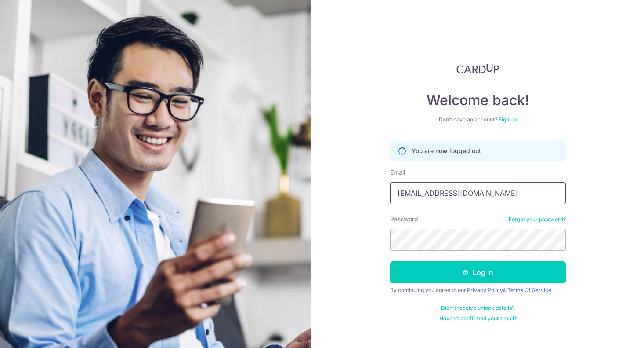 The width and height of the screenshot is (644, 348). What do you see at coordinates (478, 120) in the screenshot?
I see `div: Don’t have an account?` at bounding box center [478, 120].